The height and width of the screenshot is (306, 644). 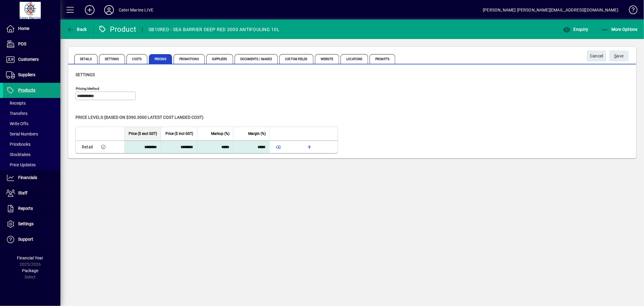 What do you see at coordinates (25, 239) in the screenshot?
I see `span: Support` at bounding box center [25, 239].